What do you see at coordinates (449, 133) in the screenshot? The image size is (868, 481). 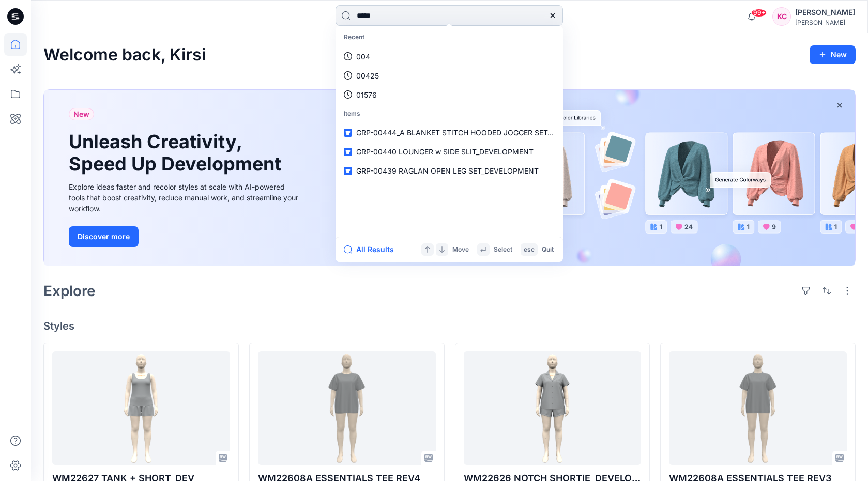 I see `a: GRP-00444_A BLANKET STITCH HOODED JOGGER SET_DEV` at bounding box center [449, 133].